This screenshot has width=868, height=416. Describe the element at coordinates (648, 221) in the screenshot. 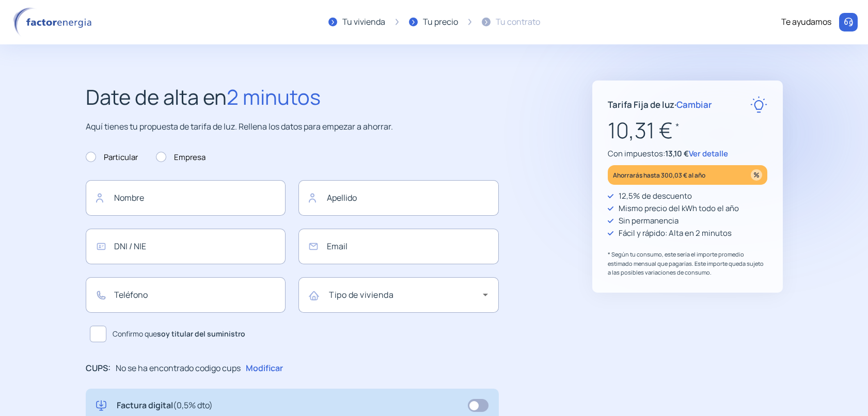

I see `p: Sin permanencia` at that location.